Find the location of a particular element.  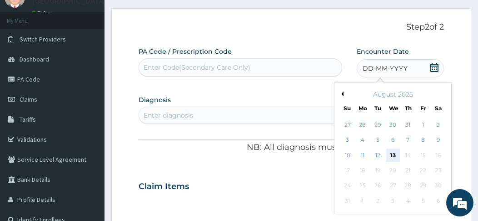

div: Choose Saturday, August 9th, 2025 is located at coordinates (438, 140).